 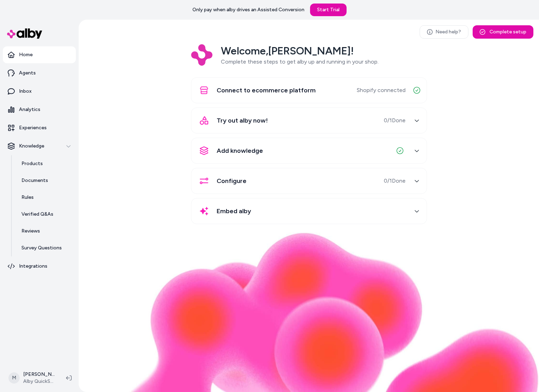 What do you see at coordinates (33, 128) in the screenshot?
I see `p: Experiences` at bounding box center [33, 128].